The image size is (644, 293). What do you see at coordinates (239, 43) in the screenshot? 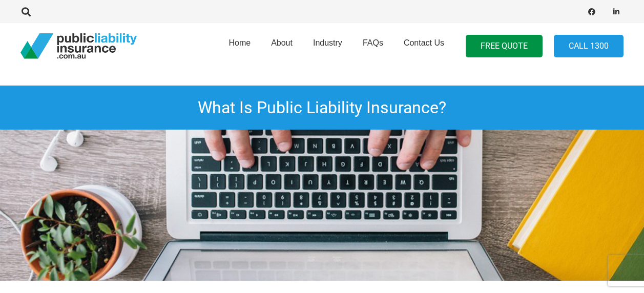
I see `span: Home` at bounding box center [239, 43].